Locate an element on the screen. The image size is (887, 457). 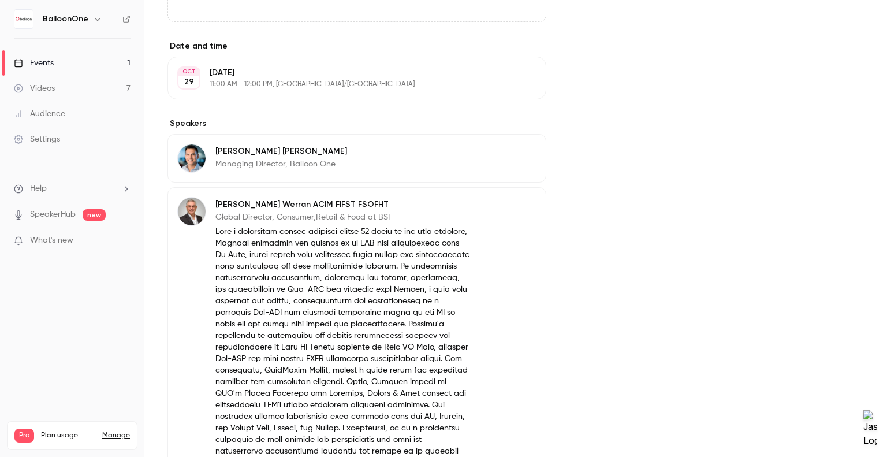
div: OCT is located at coordinates (189, 72).